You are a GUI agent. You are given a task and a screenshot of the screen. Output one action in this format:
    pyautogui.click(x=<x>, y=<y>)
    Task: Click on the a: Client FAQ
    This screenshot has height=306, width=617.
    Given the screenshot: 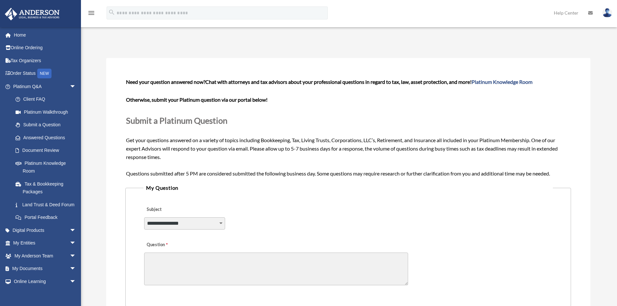 What is the action you would take?
    pyautogui.click(x=47, y=99)
    